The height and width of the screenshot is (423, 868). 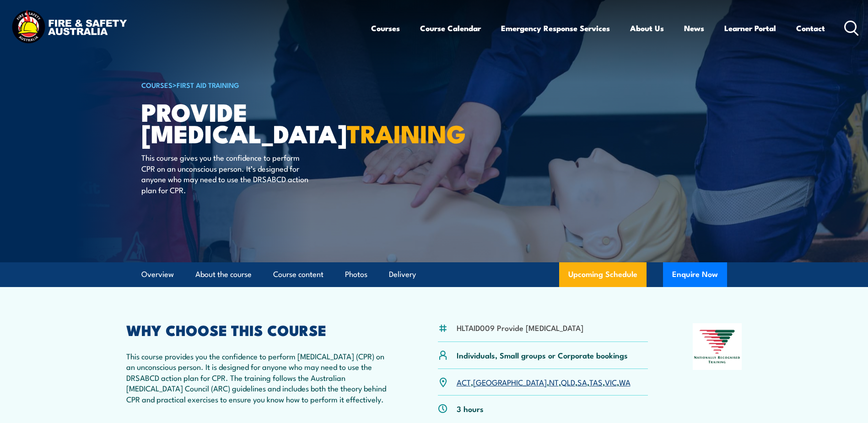 I want to click on a: QLD, so click(x=568, y=382).